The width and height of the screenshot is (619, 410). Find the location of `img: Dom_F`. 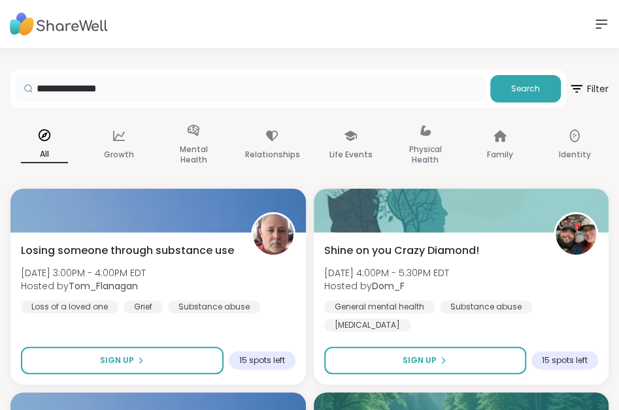

img: Dom_F is located at coordinates (576, 235).